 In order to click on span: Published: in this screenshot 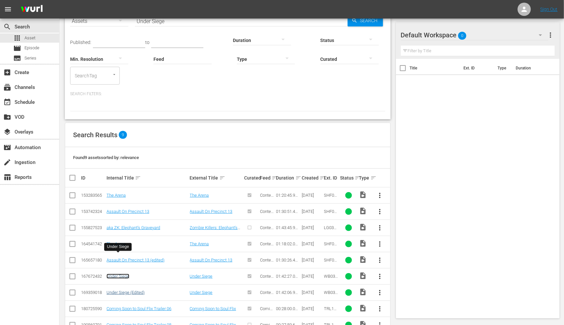, I will do `click(81, 42)`.